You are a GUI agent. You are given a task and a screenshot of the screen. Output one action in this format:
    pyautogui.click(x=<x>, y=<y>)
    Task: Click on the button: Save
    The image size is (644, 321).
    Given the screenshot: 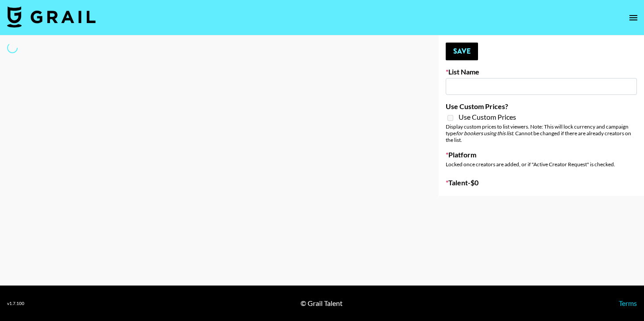 What is the action you would take?
    pyautogui.click(x=462, y=52)
    